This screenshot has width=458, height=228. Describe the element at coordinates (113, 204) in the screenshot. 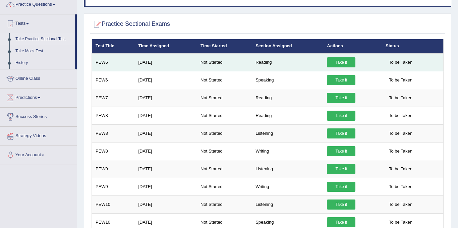

I see `td: PEW10` at that location.